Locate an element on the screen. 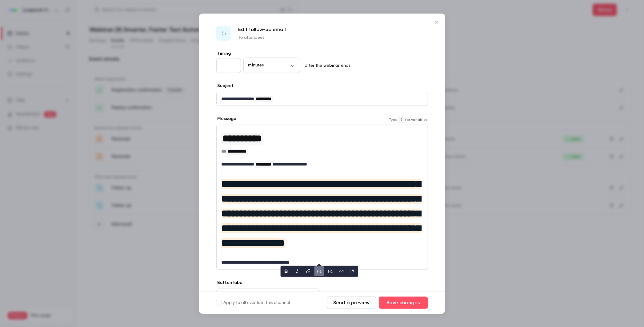  div: minutes is located at coordinates (272, 65).